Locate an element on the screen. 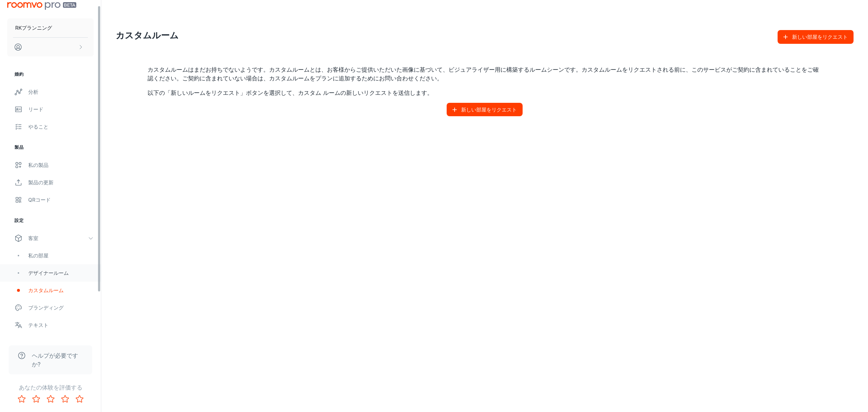 Image resolution: width=868 pixels, height=412 pixels. button: RKプランニング is located at coordinates (51, 28).